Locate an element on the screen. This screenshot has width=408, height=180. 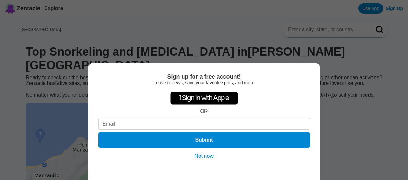
button: Not now is located at coordinates (204, 156).